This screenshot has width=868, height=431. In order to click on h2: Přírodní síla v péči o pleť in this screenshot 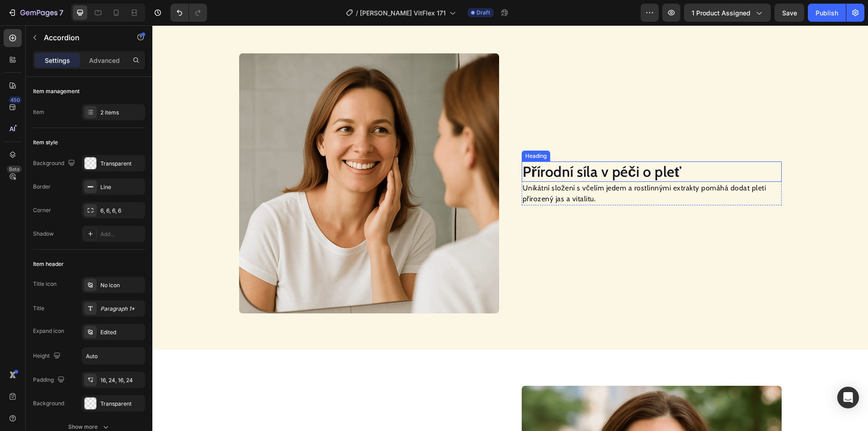, I will do `click(499, 146)`.